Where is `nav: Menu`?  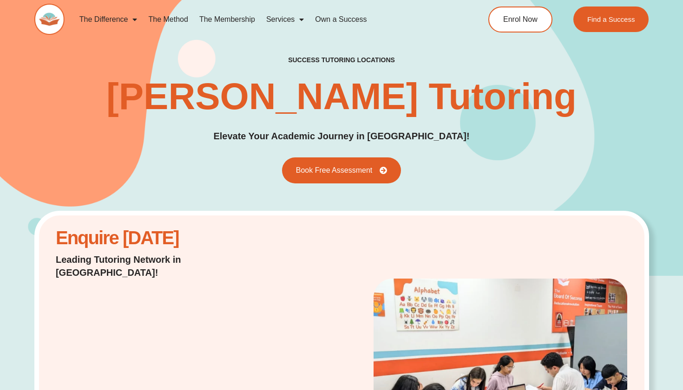
nav: Menu is located at coordinates (263, 20).